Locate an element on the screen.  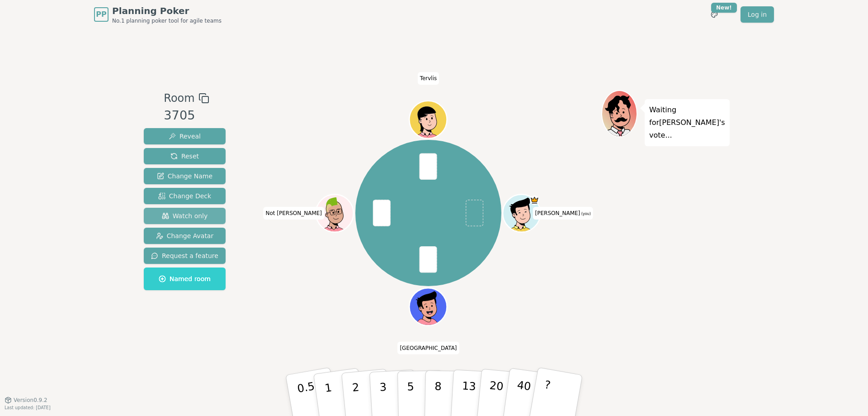
span: Reset is located at coordinates (184, 156).